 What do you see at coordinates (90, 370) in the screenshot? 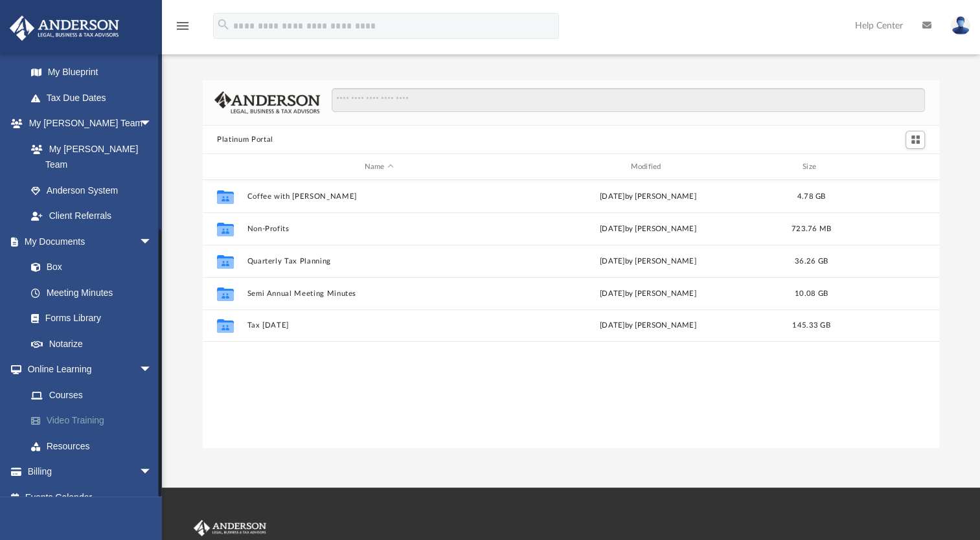
I see `a: Online Learningarrow_drop_down` at bounding box center [90, 370].